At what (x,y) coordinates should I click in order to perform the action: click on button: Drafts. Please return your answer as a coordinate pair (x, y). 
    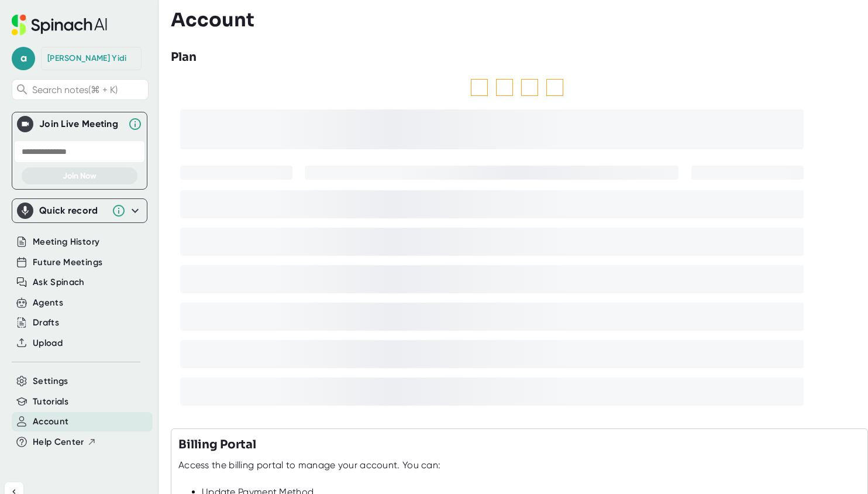
    Looking at the image, I should click on (46, 322).